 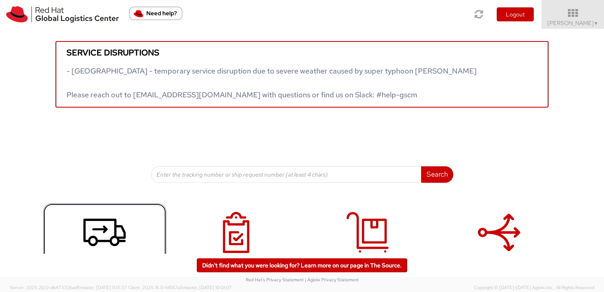 I want to click on a: My Deliveries, so click(x=368, y=242).